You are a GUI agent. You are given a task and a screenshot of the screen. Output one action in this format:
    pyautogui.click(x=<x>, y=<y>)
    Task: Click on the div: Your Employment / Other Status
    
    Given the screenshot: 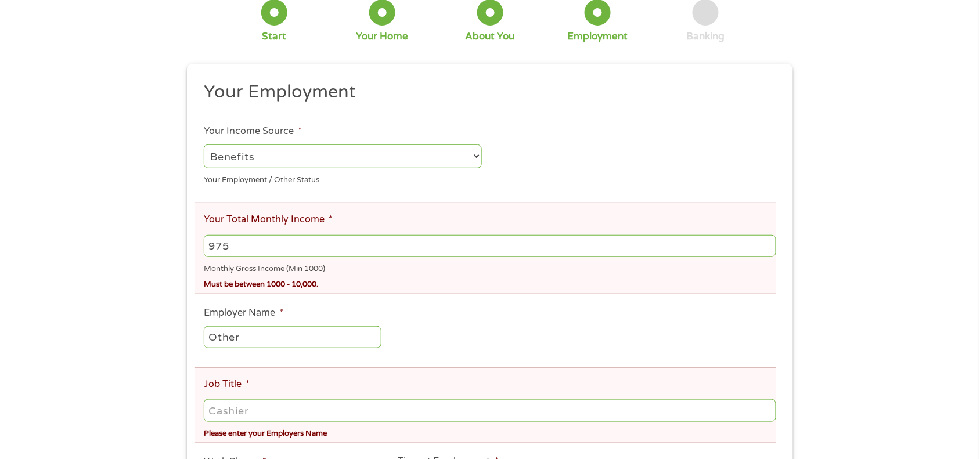 What is the action you would take?
    pyautogui.click(x=342, y=177)
    